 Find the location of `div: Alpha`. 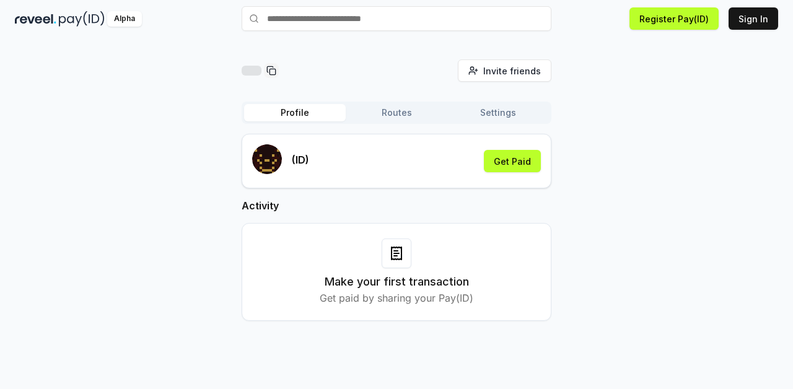

div: Alpha is located at coordinates (125, 19).